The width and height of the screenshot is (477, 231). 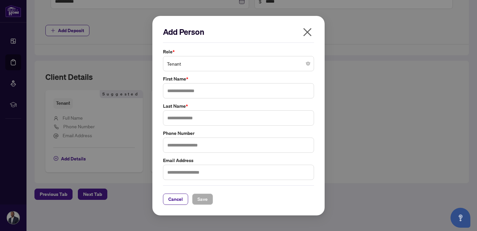 What do you see at coordinates (202, 199) in the screenshot?
I see `button: Save` at bounding box center [202, 199].